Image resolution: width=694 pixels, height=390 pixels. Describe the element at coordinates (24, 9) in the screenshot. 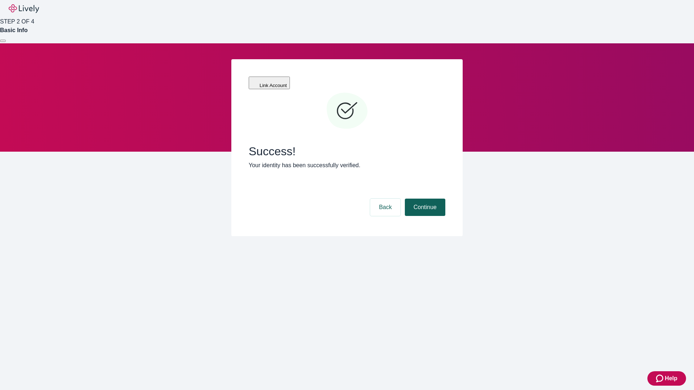

I see `img: Lively` at that location.